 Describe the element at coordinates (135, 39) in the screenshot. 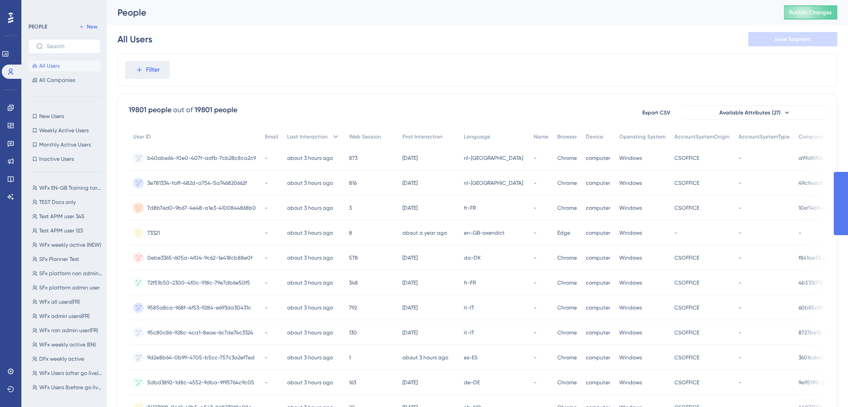

I see `div: All Users` at that location.